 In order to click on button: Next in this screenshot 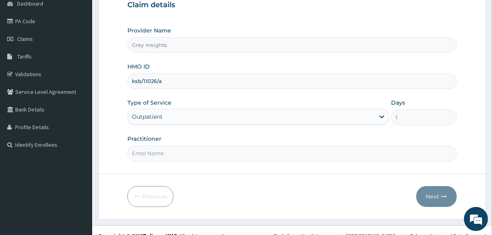, I will do `click(436, 196)`.